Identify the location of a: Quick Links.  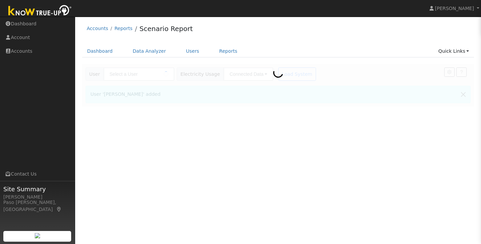
(453, 51).